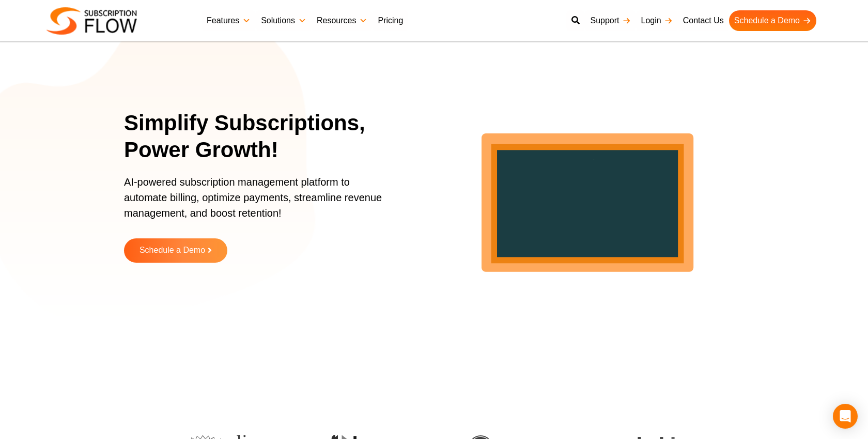 The width and height of the screenshot is (868, 439). Describe the element at coordinates (657, 20) in the screenshot. I see `a: Login` at that location.